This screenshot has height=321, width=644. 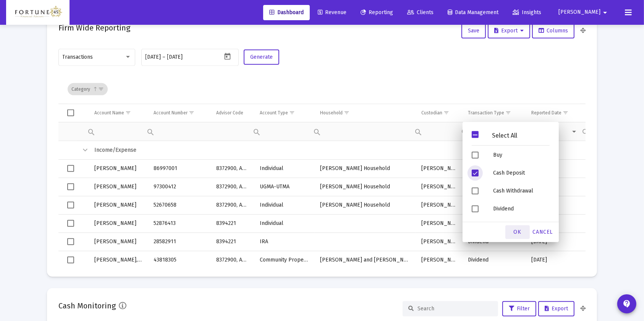 I want to click on span: Show filter options for column 'Account Name', so click(x=128, y=113).